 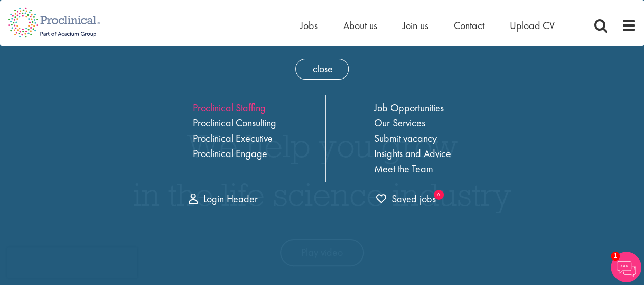 What do you see at coordinates (309, 25) in the screenshot?
I see `span: Jobs` at bounding box center [309, 25].